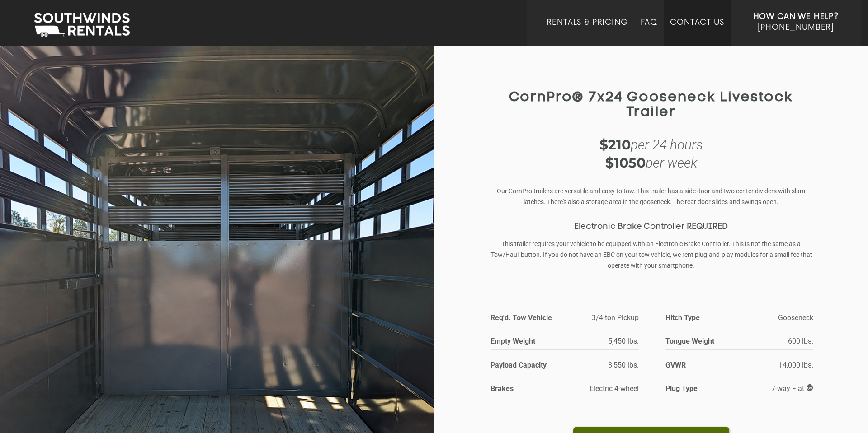  I want to click on span: 3/4-ton Pickup, so click(615, 317).